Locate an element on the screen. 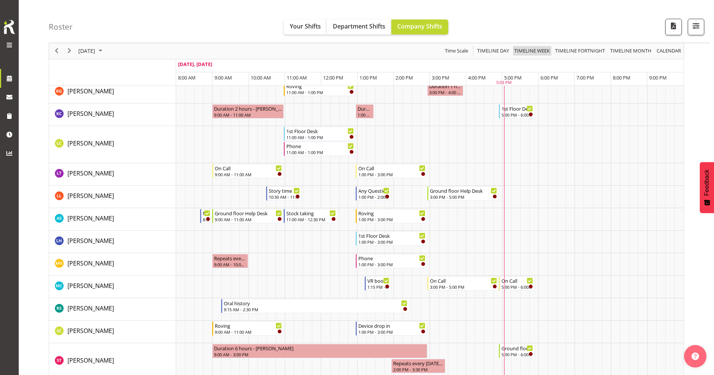  div: Kay Chen"s event - 1st Floor Desk Begin From Wednesday, September 17, 2025 at 5:00:00 PM GMT+12:0... is located at coordinates (517, 111).